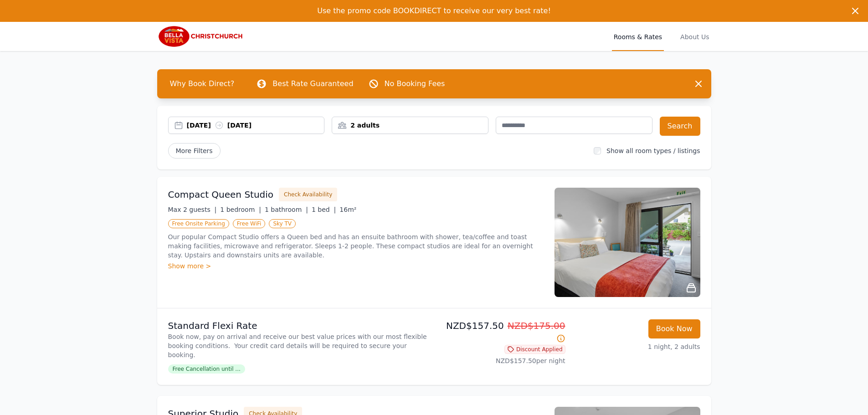 The height and width of the screenshot is (415, 868). I want to click on span: Rooms & Rates, so click(638, 37).